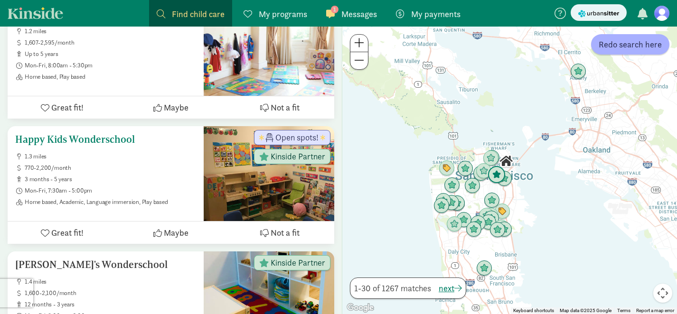  Describe the element at coordinates (624, 310) in the screenshot. I see `a: Terms` at that location.